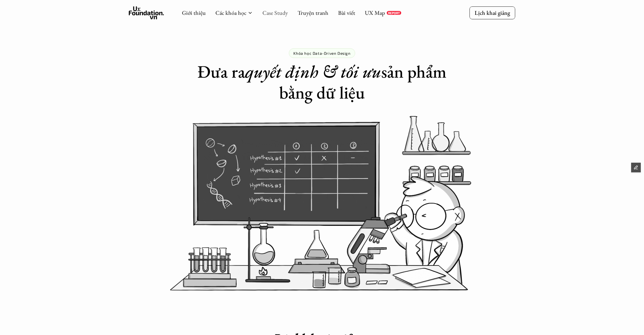 Image resolution: width=644 pixels, height=335 pixels. I want to click on a: Truyện tranh, so click(313, 12).